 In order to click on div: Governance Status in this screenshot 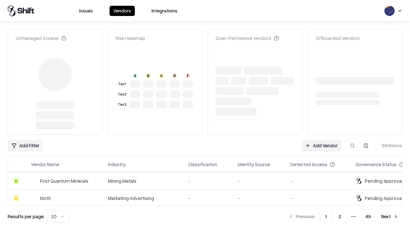, I will do `click(376, 164)`.